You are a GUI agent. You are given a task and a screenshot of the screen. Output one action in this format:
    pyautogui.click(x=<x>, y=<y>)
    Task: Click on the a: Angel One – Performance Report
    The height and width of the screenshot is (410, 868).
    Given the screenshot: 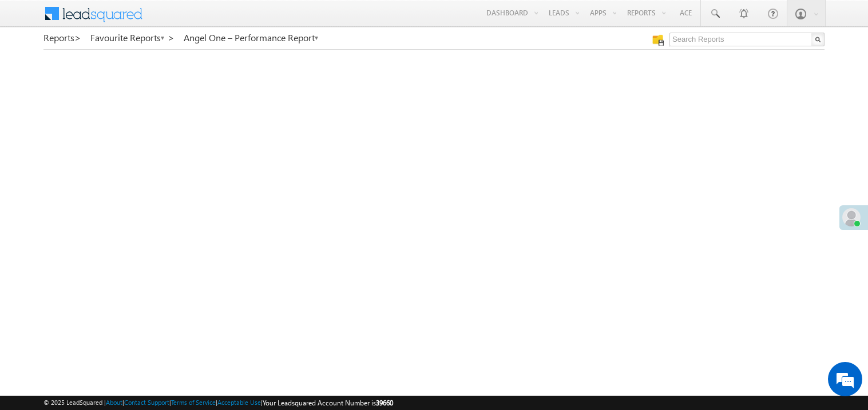 What is the action you would take?
    pyautogui.click(x=251, y=38)
    